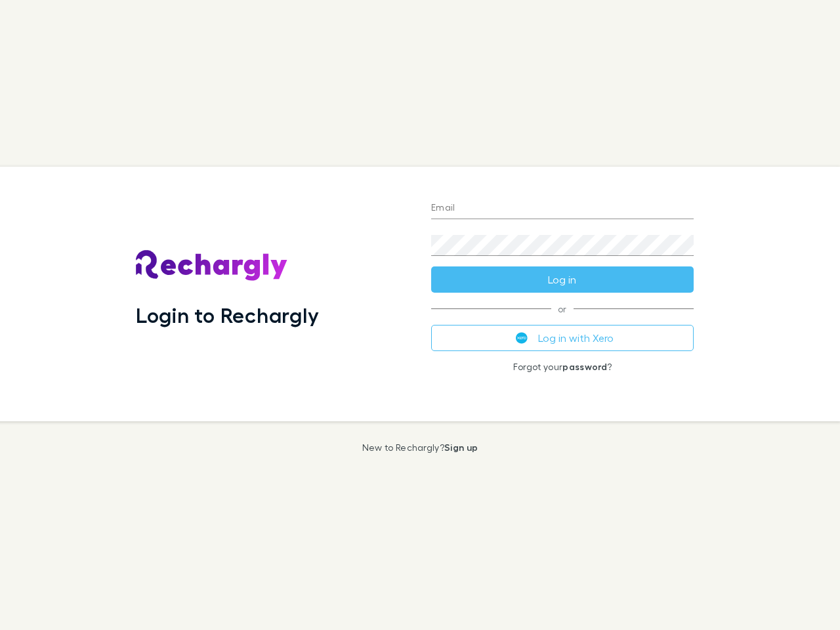 This screenshot has height=630, width=840. Describe the element at coordinates (562, 280) in the screenshot. I see `button: Log in` at that location.